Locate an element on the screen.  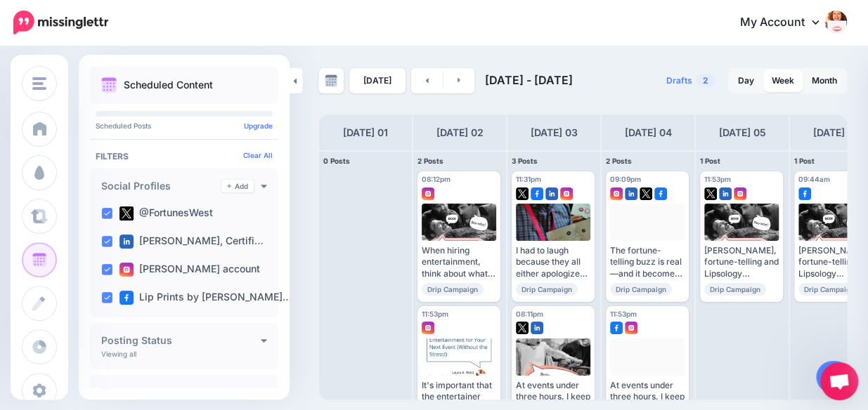
a: Drafts2 is located at coordinates (691, 81).